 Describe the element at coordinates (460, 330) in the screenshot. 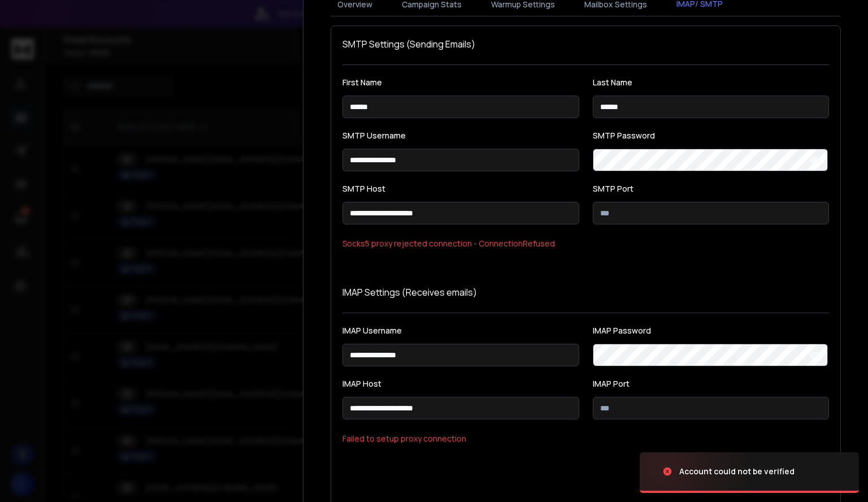

I see `label: IMAP Username` at that location.